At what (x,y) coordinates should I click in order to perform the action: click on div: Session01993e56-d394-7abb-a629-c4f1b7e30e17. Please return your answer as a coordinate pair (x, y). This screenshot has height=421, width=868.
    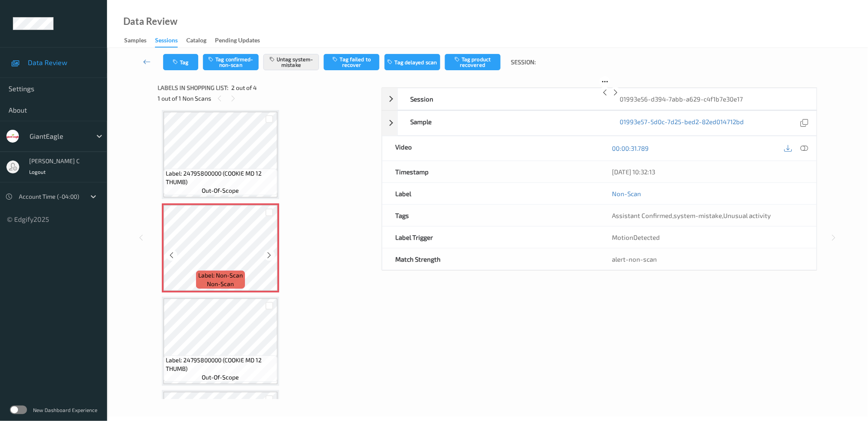
    Looking at the image, I should click on (599, 99).